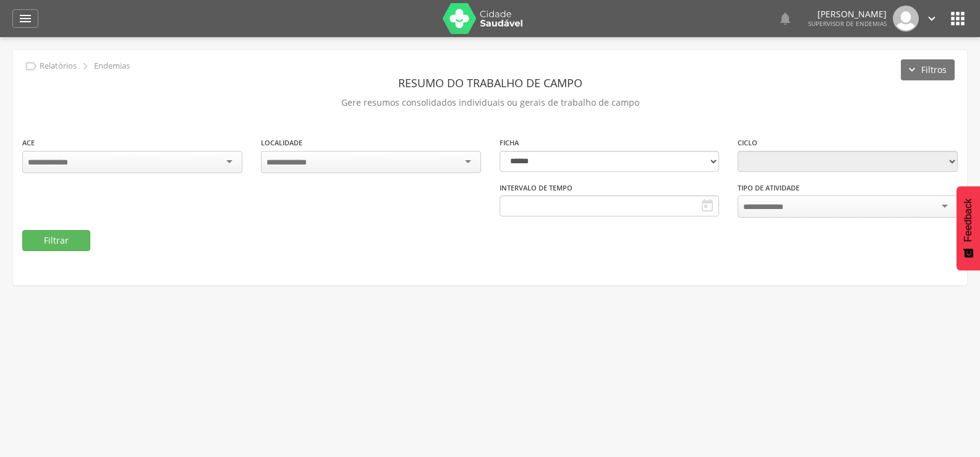 The width and height of the screenshot is (980, 457). What do you see at coordinates (969, 220) in the screenshot?
I see `span: Feedback` at bounding box center [969, 220].